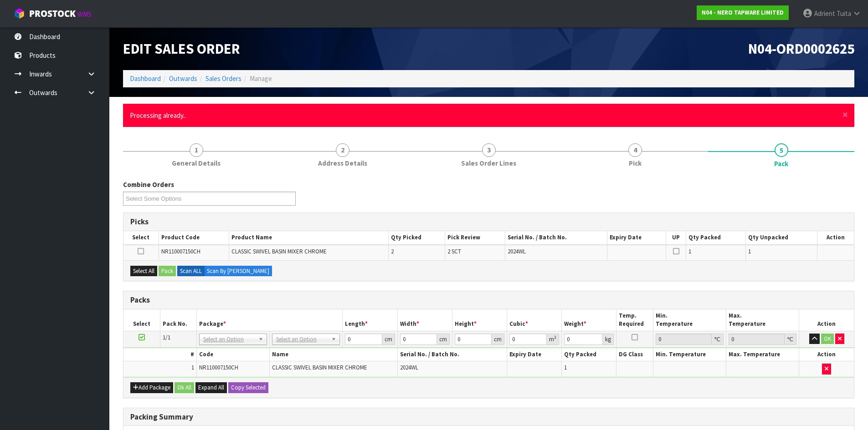 This screenshot has width=868, height=430. I want to click on h3: Packs, so click(488, 300).